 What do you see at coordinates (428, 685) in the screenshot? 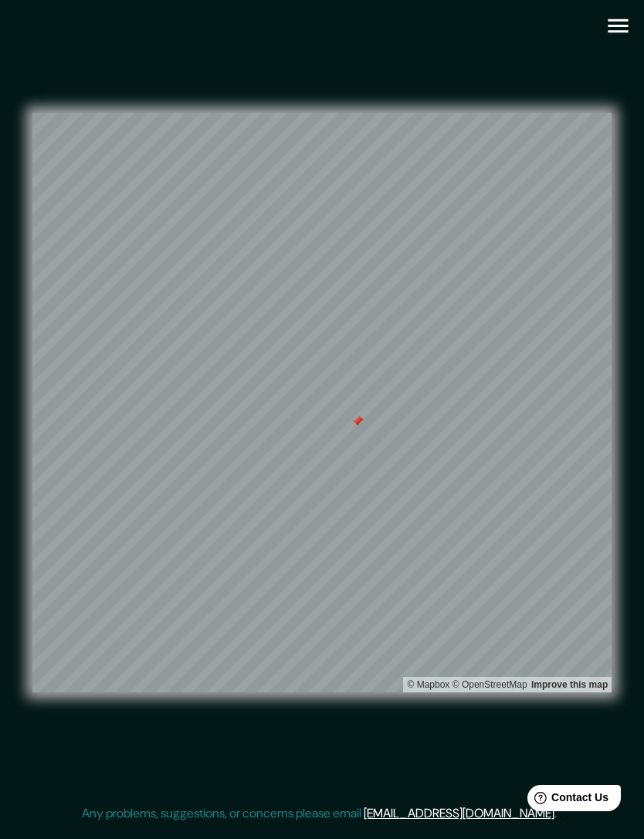
I see `a: Mapbox` at bounding box center [428, 685].